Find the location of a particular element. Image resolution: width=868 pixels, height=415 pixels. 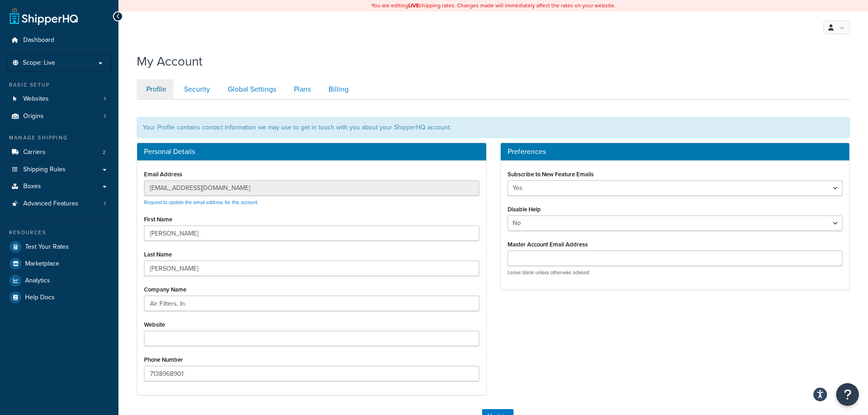

li: Origins is located at coordinates (59, 116).